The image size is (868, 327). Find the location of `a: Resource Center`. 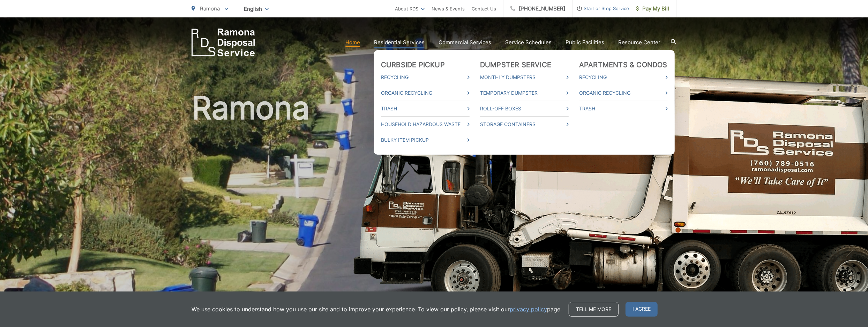

a: Resource Center is located at coordinates (639, 43).